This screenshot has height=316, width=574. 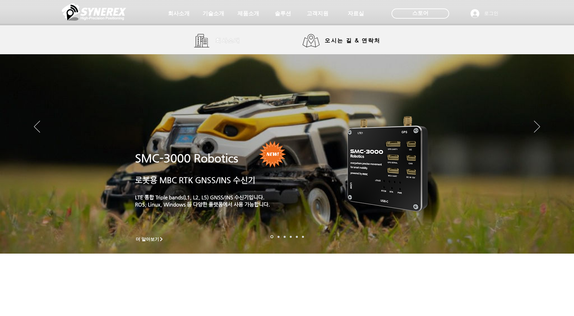 I want to click on span: 자료실, so click(x=356, y=14).